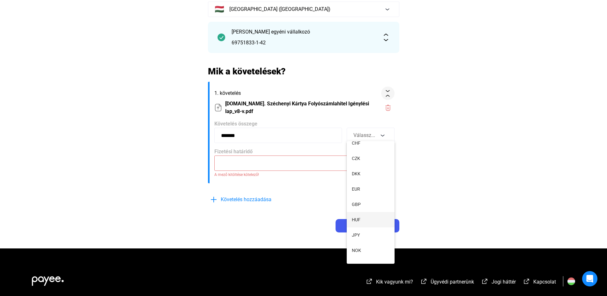  Describe the element at coordinates (356, 174) in the screenshot. I see `span: DKK` at that location.